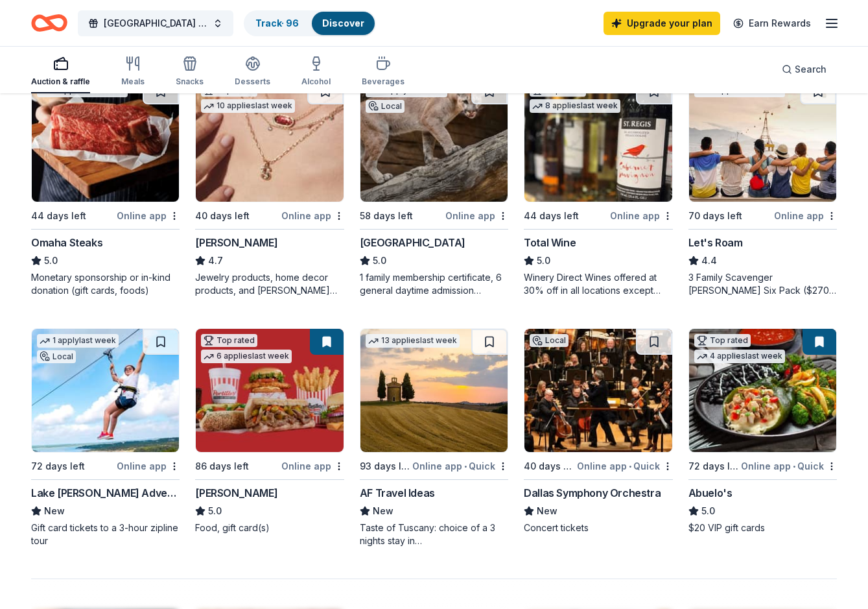 This screenshot has height=609, width=868. Describe the element at coordinates (762, 431) in the screenshot. I see `a: Image for Abuelo's Top rated4 applieslast week72 days leftOnline app•QuickAbuelo's5.0$20 VIP gift...` at that location.